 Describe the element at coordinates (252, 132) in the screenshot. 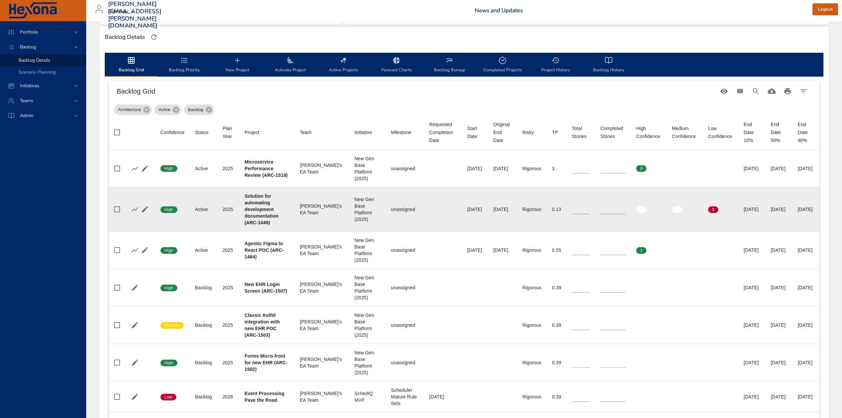

I see `div: Project` at that location.